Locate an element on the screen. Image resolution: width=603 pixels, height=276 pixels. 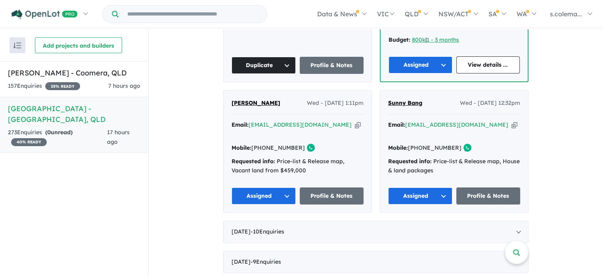
input: Try estate name, suburb, builder or developer is located at coordinates (193, 14).